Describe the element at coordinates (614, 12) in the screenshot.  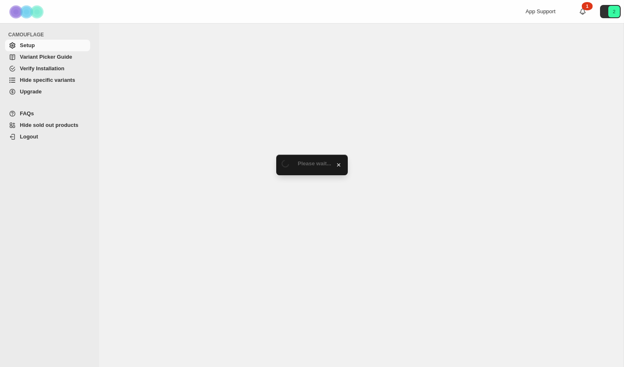
I see `text: 2` at that location.